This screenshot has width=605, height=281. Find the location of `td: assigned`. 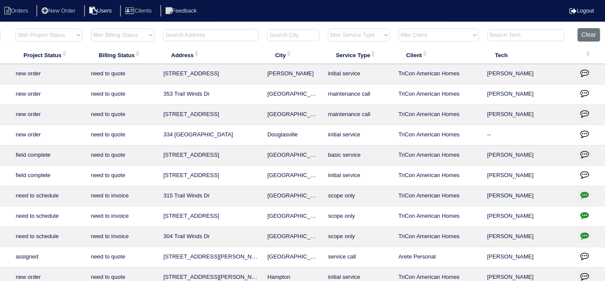

td: assigned is located at coordinates (49, 257).